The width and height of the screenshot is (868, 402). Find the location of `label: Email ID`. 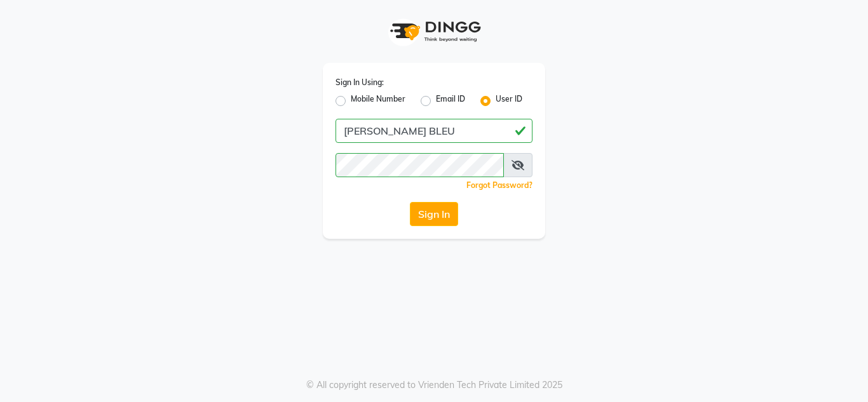

label: Email ID is located at coordinates (451, 101).